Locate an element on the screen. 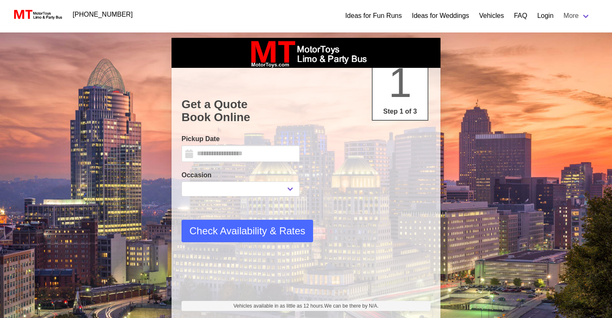 Image resolution: width=612 pixels, height=318 pixels. button: Check Availability & Rates is located at coordinates (247, 231).